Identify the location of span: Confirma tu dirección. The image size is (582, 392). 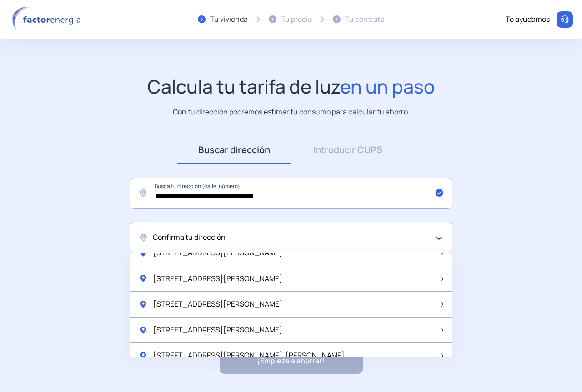
(189, 238).